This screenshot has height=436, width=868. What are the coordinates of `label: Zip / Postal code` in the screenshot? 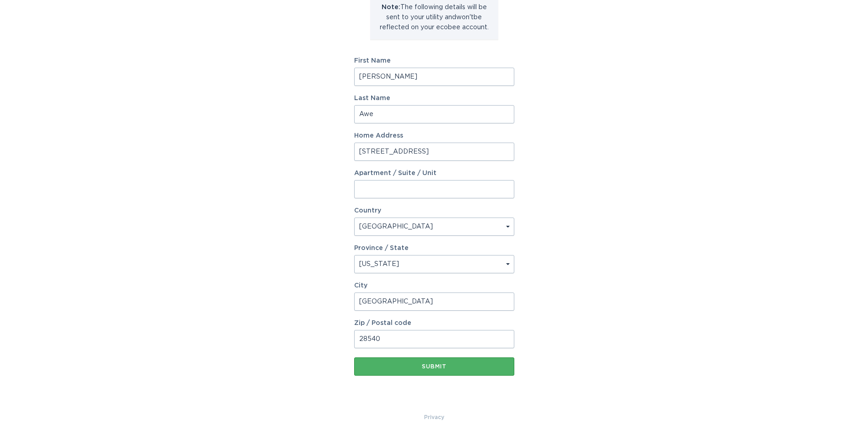 It's located at (434, 323).